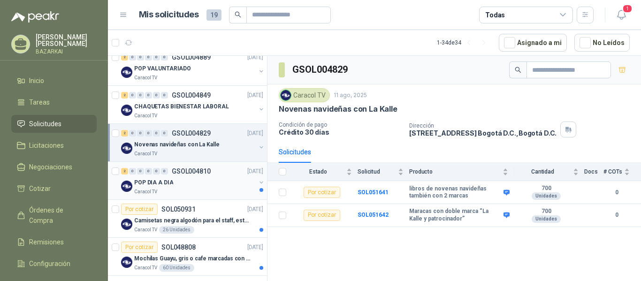  I want to click on button: 1, so click(621, 15).